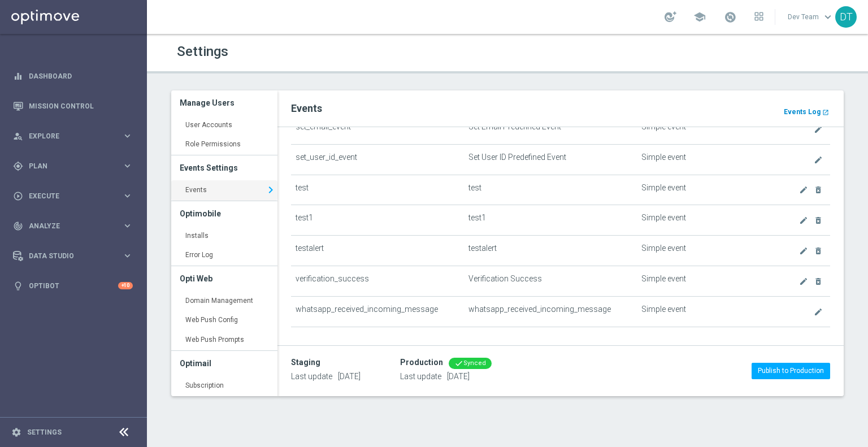 Image resolution: width=868 pixels, height=447 pixels. Describe the element at coordinates (224, 190) in the screenshot. I see `a: Events` at that location.